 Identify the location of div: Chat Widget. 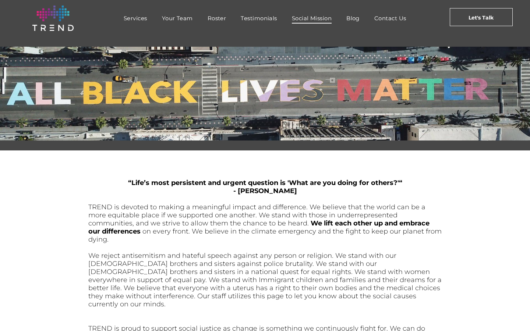
(512, 314).